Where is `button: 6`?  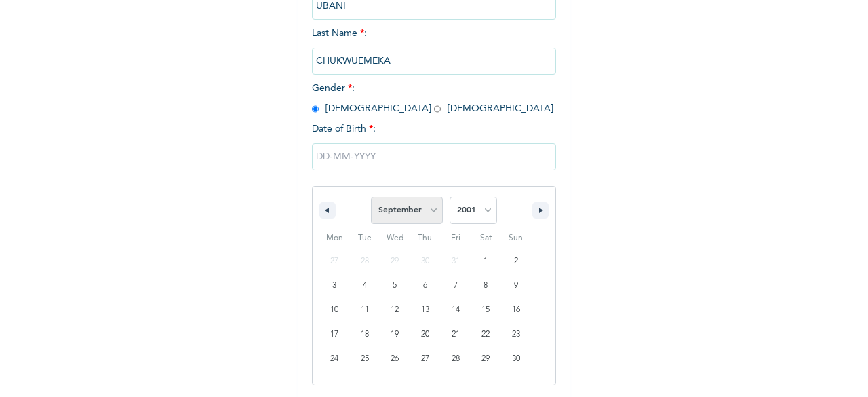
button: 6 is located at coordinates (425, 286).